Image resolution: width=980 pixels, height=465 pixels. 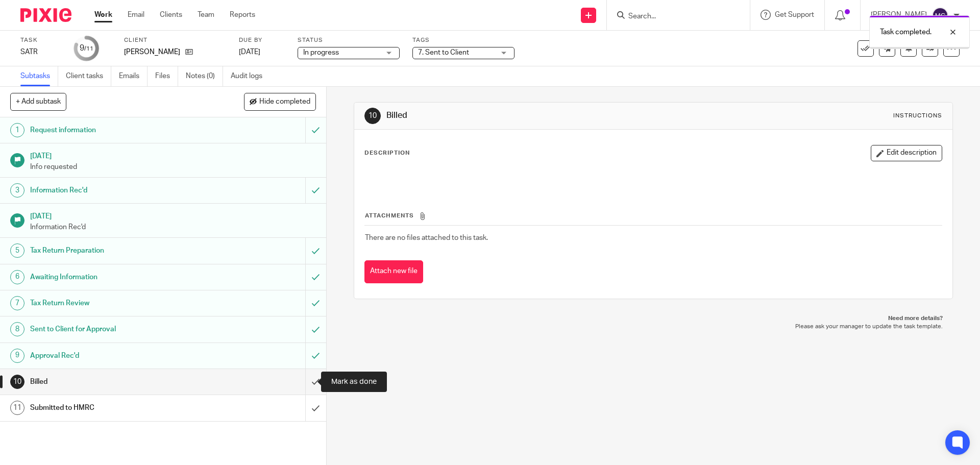 What do you see at coordinates (39, 76) in the screenshot?
I see `a: Subtasks` at bounding box center [39, 76].